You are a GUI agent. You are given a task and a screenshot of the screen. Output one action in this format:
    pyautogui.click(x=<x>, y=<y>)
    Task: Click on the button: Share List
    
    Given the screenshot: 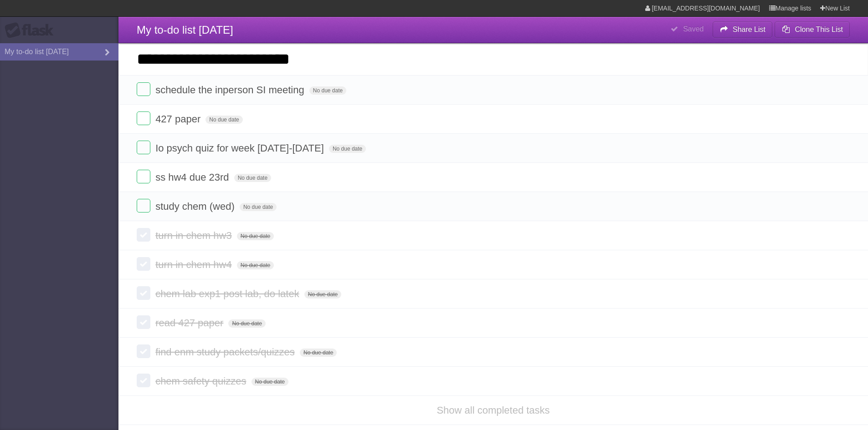 What is the action you would take?
    pyautogui.click(x=743, y=29)
    